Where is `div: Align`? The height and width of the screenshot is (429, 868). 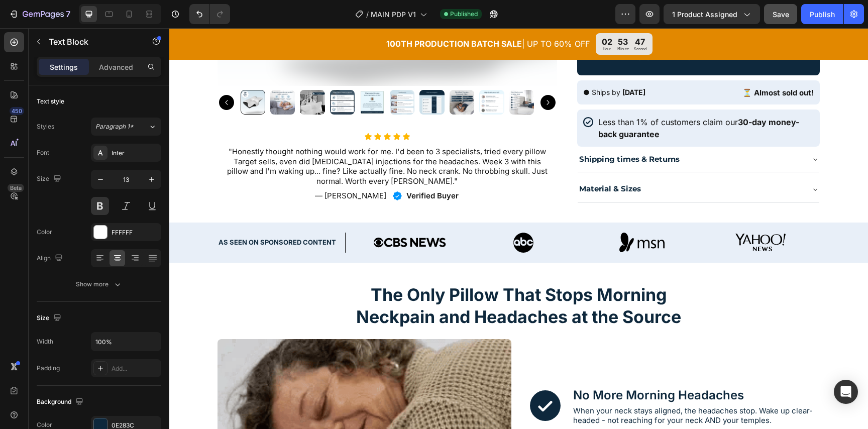 div: Align is located at coordinates (51, 258).